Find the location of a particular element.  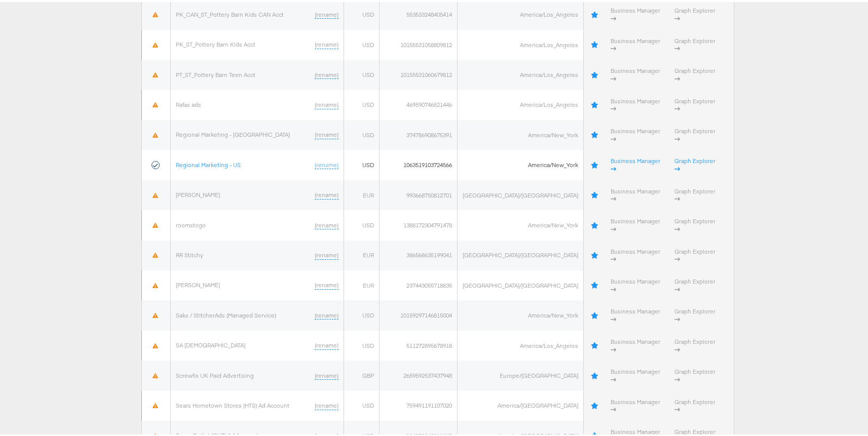

td: GBP is located at coordinates (361, 373).